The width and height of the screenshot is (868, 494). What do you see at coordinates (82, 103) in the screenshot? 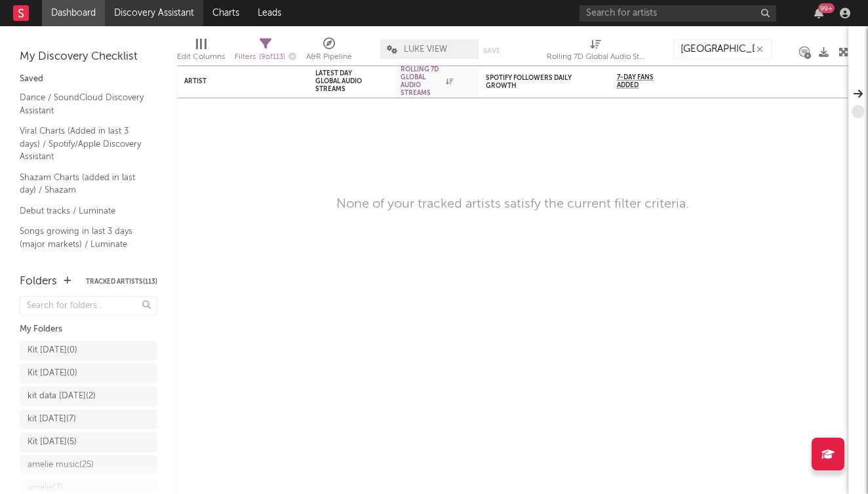
I see `a: Dance / SoundCloud Discovery Assistant` at bounding box center [82, 103].